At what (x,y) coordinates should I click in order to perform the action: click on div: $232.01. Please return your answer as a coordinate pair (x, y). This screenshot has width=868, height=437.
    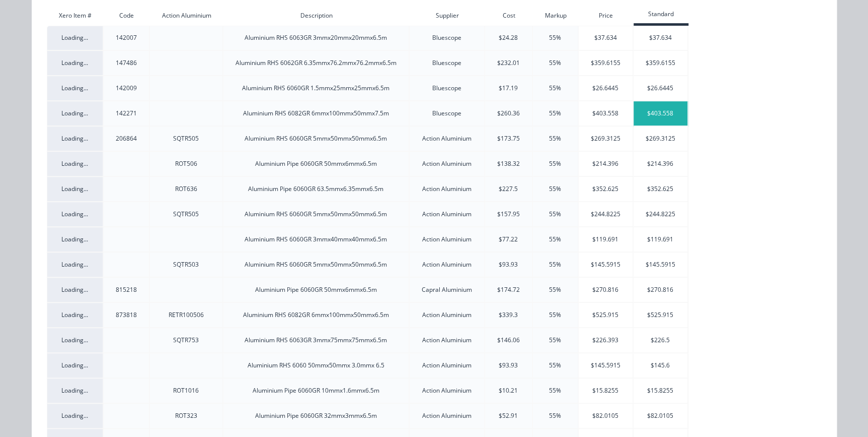
    Looking at the image, I should click on (508, 63).